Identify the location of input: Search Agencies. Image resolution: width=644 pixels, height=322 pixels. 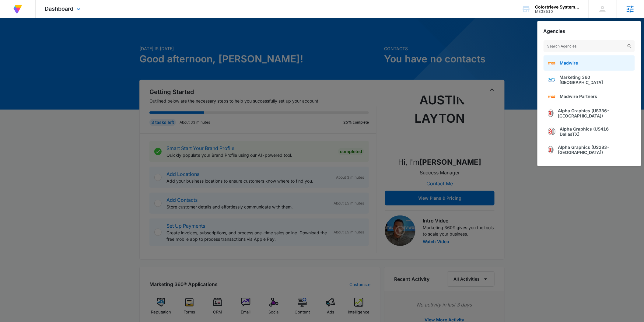
(589, 46).